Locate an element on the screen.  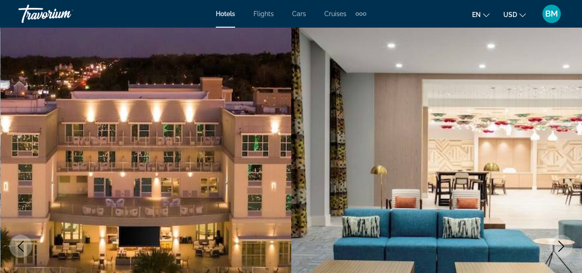
button: Change currency is located at coordinates (514, 14).